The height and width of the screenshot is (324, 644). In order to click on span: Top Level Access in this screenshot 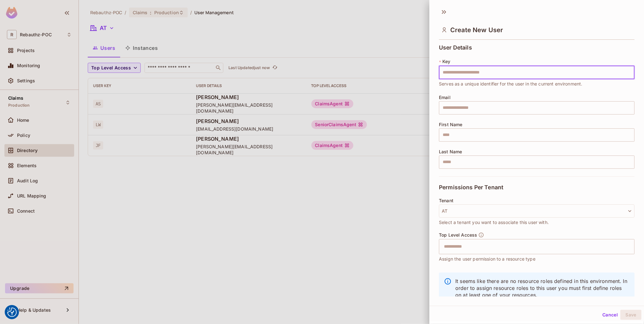, I will do `click(458, 235)`.